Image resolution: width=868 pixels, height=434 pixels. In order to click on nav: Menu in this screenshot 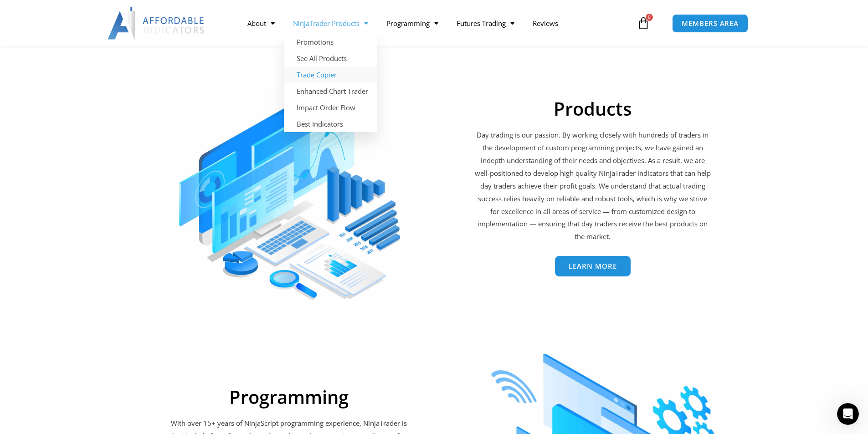, I will do `click(436, 23)`.